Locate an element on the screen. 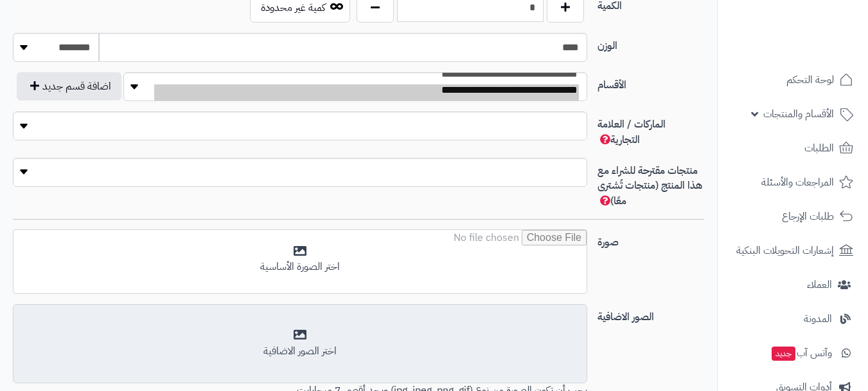 This screenshot has width=868, height=391. a: إشعارات التحويلات البنكية is located at coordinates (793, 250).